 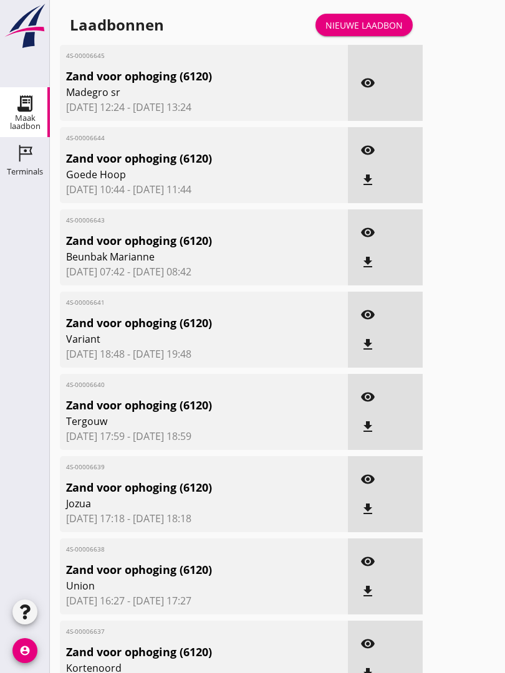 I want to click on span: 4S-00006640, so click(x=181, y=385).